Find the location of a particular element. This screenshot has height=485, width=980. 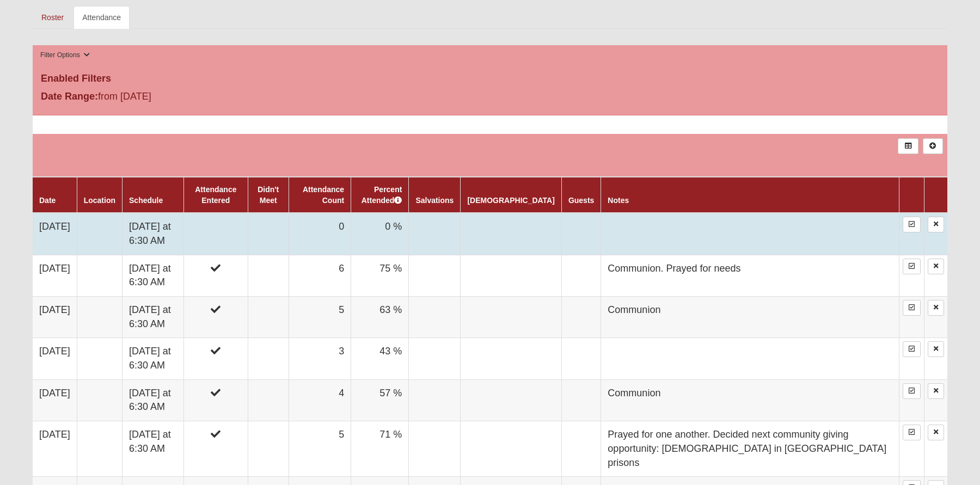

th: Salvations is located at coordinates (434, 195).